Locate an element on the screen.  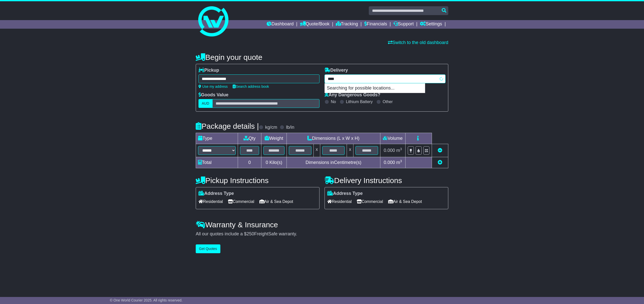
td: Dimensions in Centimetre(s) is located at coordinates (334, 162).